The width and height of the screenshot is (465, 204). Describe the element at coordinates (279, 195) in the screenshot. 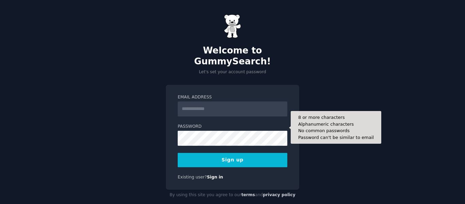

I see `a: privacy policy` at that location.